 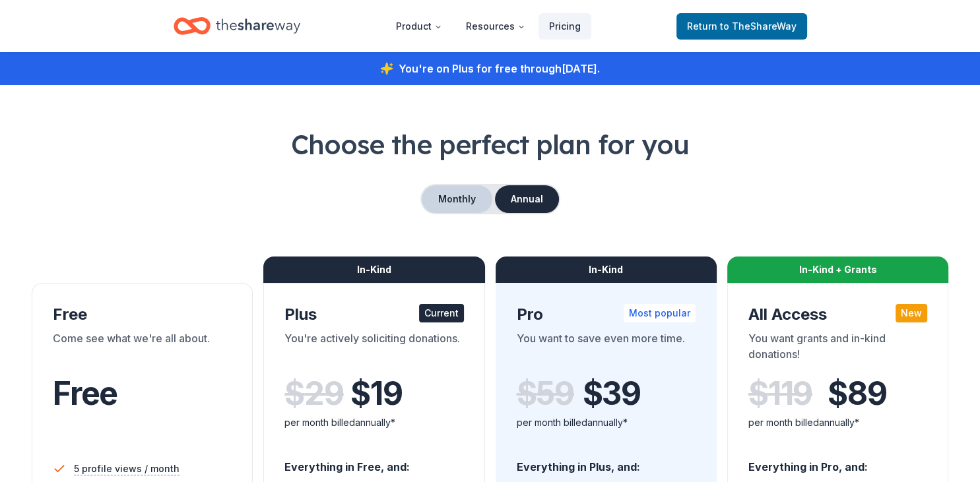 What do you see at coordinates (606, 461) in the screenshot?
I see `div: Everything in Plus, and:` at bounding box center [606, 461].